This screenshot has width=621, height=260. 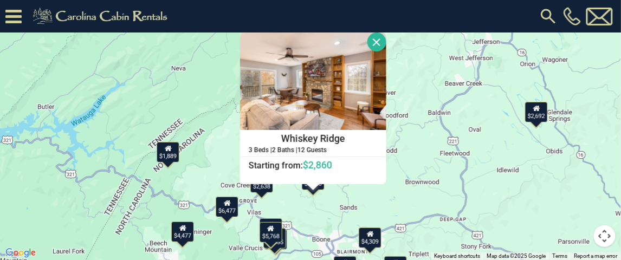 What do you see at coordinates (102, 16) in the screenshot?
I see `img: Khaki-logo.png` at bounding box center [102, 16].